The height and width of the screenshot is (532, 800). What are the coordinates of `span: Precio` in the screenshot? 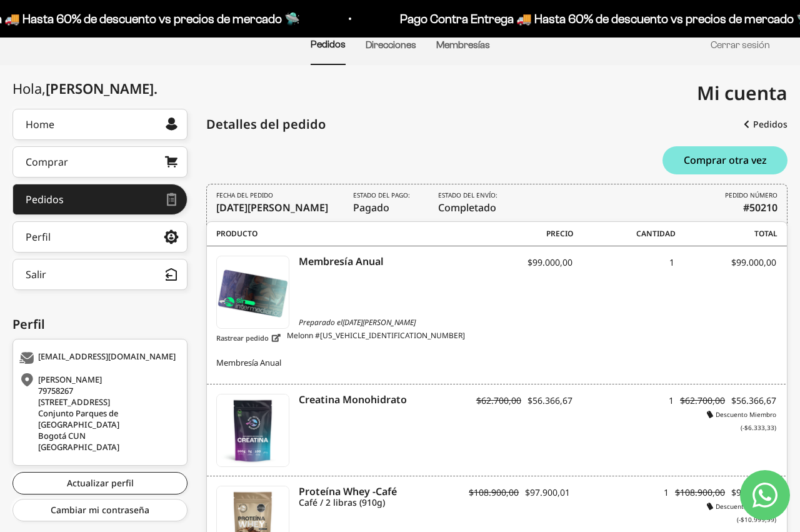 It's located at (522, 234).